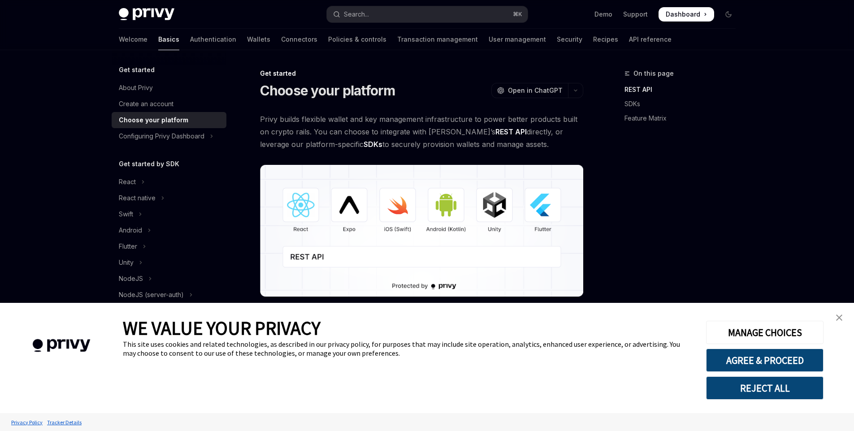 This screenshot has width=854, height=431. Describe the element at coordinates (654, 74) in the screenshot. I see `span: On this page` at that location.